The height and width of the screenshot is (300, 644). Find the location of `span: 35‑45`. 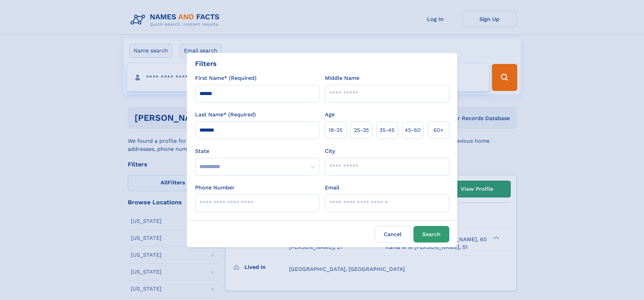

span: 35‑45 is located at coordinates (386, 130).